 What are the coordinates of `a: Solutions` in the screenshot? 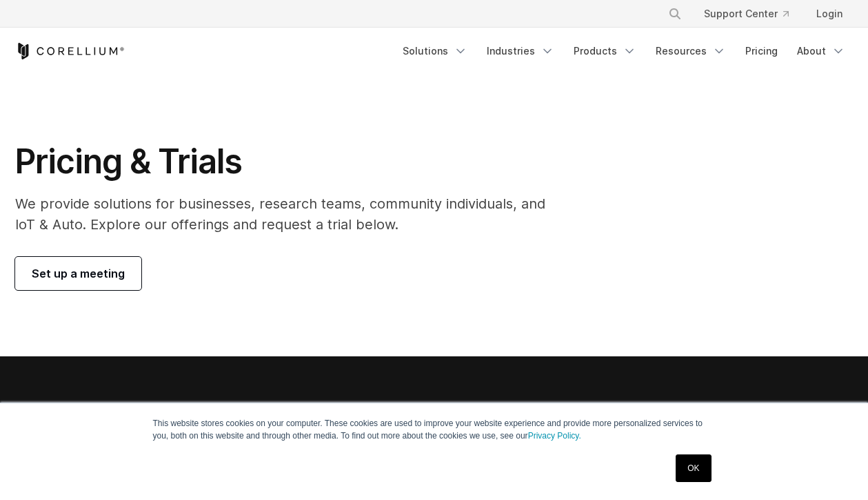 It's located at (435, 51).